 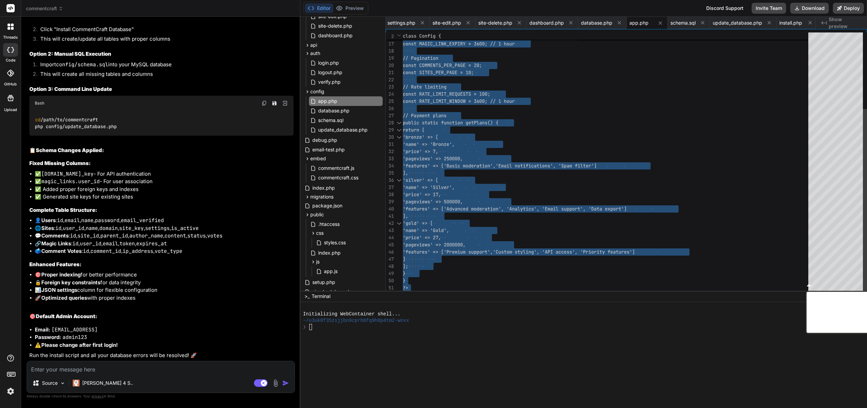 What do you see at coordinates (425, 87) in the screenshot?
I see `span: // Rate limiting` at bounding box center [425, 87].